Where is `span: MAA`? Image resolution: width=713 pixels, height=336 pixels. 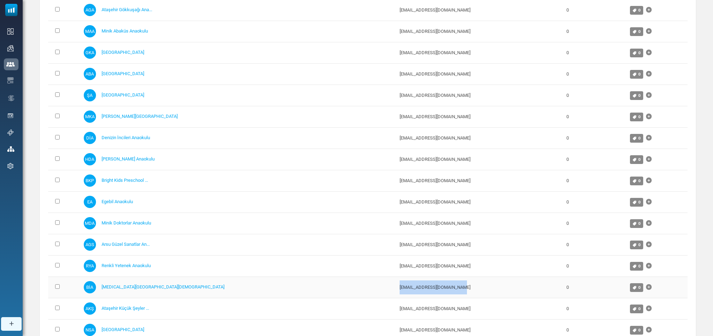 span: MAA is located at coordinates (90, 31).